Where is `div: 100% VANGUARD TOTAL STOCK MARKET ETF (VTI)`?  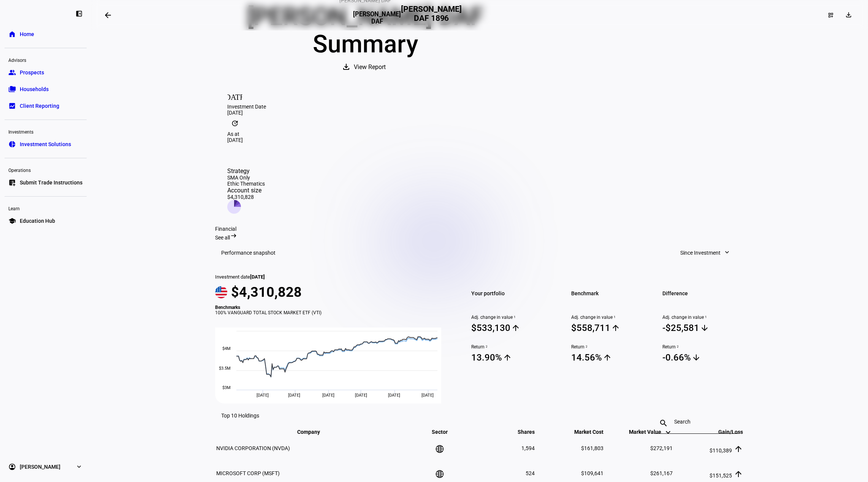
div: 100% VANGUARD TOTAL STOCK MARKET ETF (VTI) is located at coordinates (332, 313).